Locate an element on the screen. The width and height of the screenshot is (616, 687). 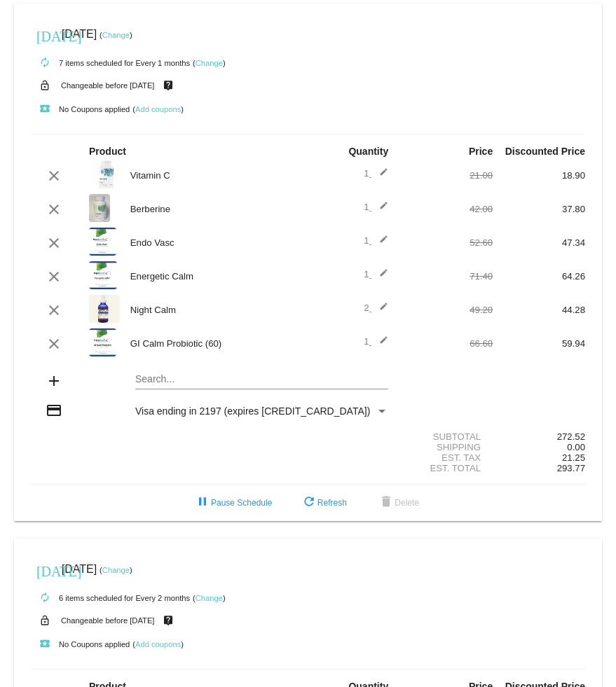
div: 44.28 is located at coordinates (539, 310).